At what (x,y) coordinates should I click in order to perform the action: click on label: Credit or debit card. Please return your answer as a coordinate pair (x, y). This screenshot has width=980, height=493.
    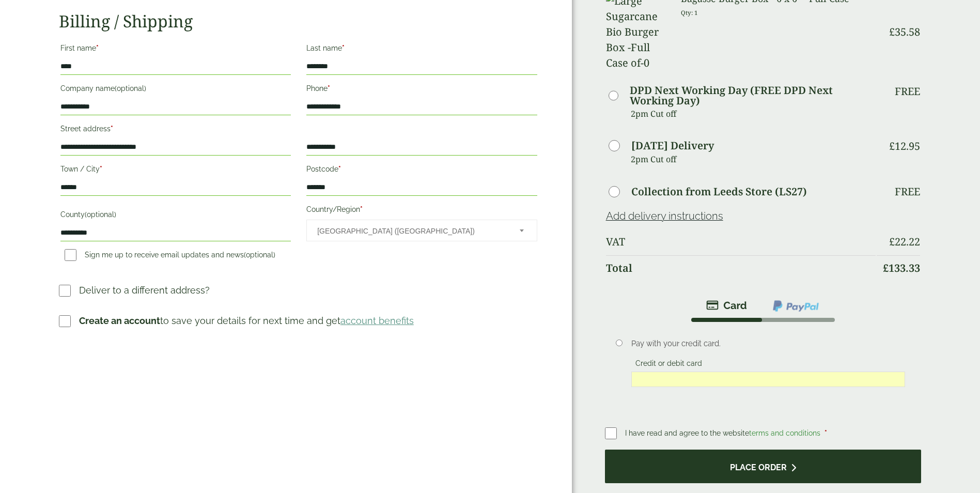
    Looking at the image, I should click on (669, 365).